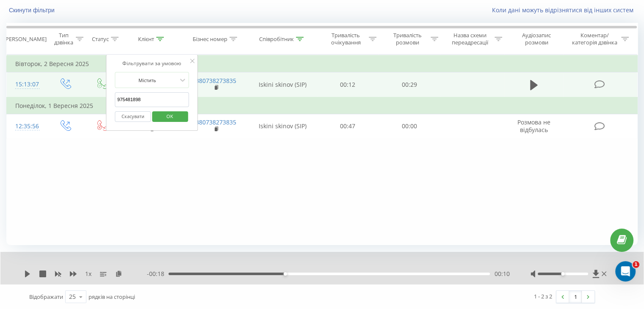 The width and height of the screenshot is (644, 309). I want to click on div: 15:13:07, so click(26, 84).